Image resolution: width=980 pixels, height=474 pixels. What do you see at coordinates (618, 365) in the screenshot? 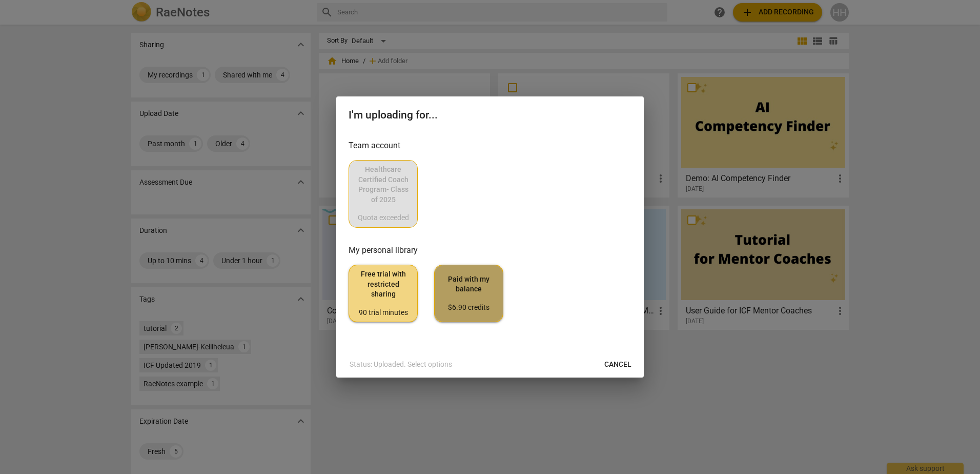
I see `span: Cancel` at bounding box center [618, 365].